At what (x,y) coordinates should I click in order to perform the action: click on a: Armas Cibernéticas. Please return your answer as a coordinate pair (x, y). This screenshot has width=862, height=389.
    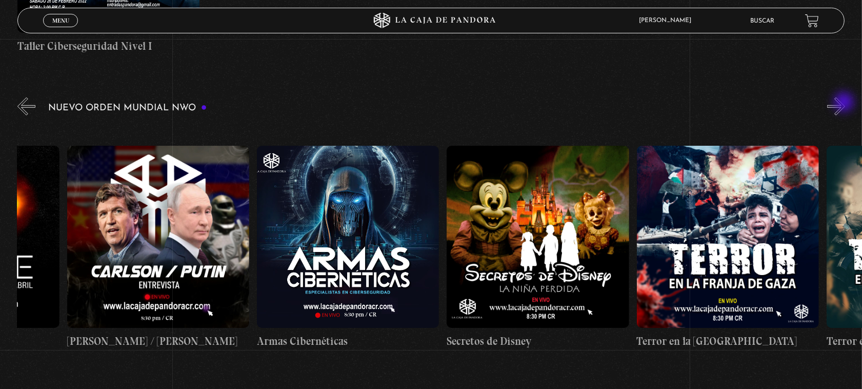
    Looking at the image, I should click on (348, 248).